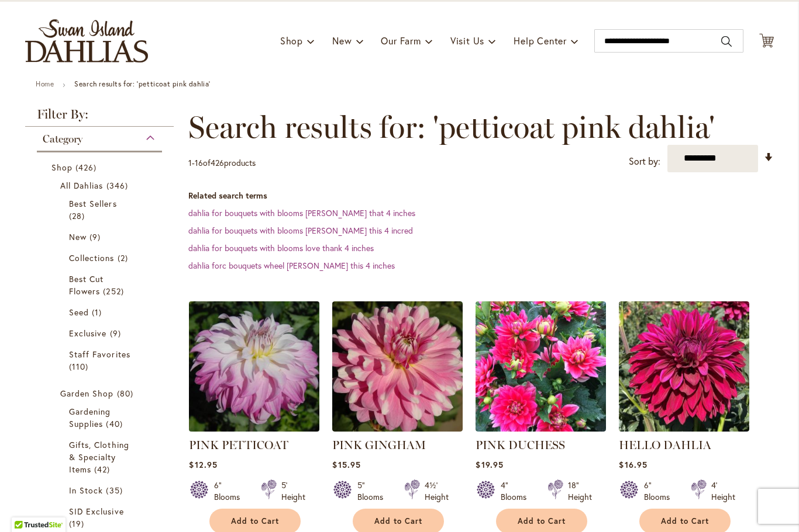 This screenshot has height=532, width=799. Describe the element at coordinates (101, 360) in the screenshot. I see `a: Staff Favorites` at that location.